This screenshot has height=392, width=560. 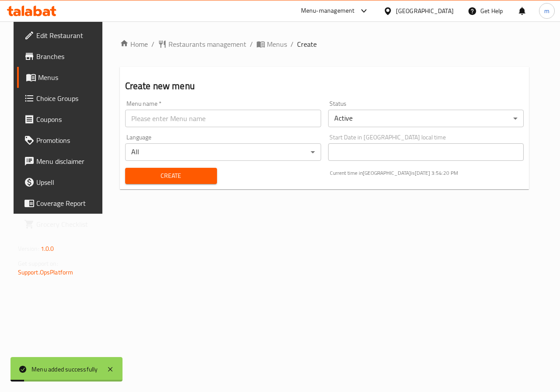 I want to click on a: Edit Restaurant, so click(x=62, y=35).